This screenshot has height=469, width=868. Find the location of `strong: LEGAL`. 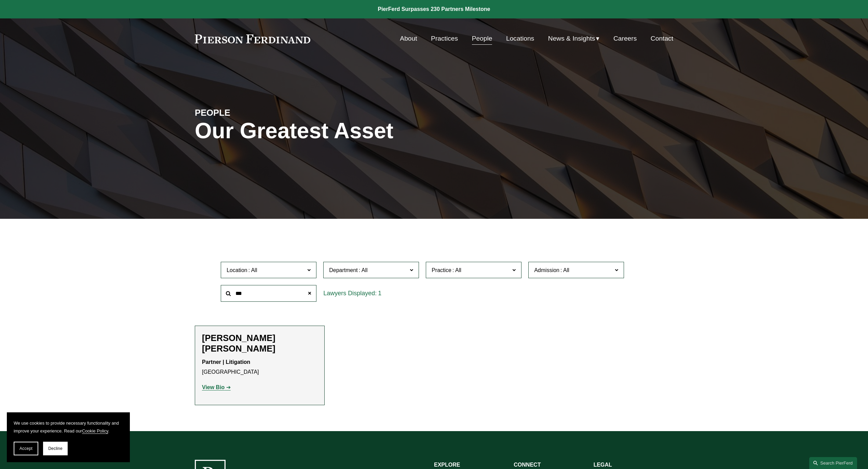

strong: LEGAL is located at coordinates (603, 464).